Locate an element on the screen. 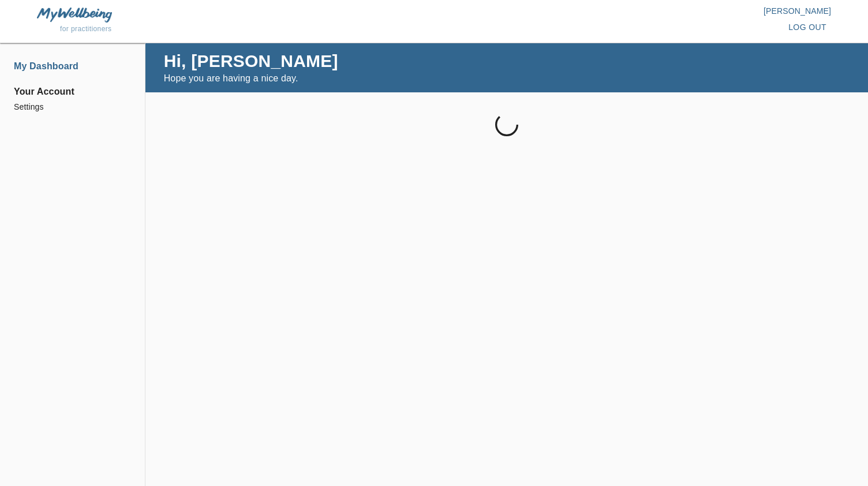 The image size is (868, 486). span: for practitioners is located at coordinates (86, 29).